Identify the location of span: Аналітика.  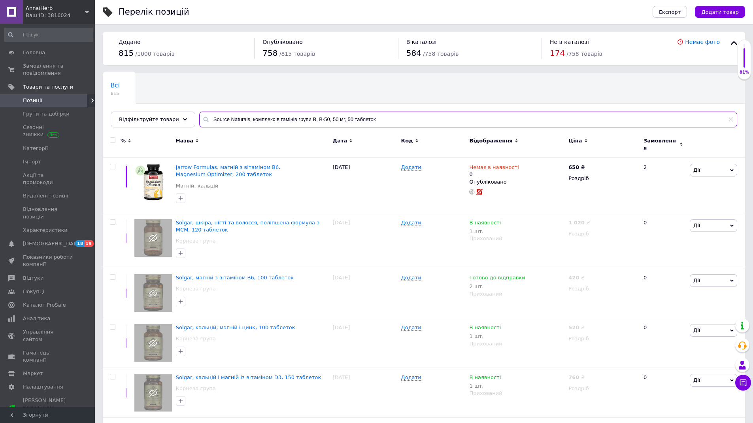
(36, 318).